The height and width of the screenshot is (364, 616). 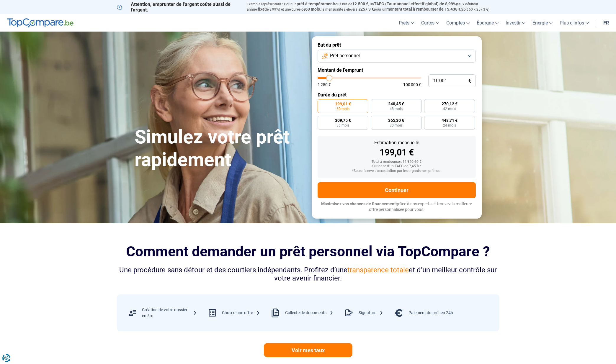 What do you see at coordinates (315, 4) in the screenshot?
I see `span: prêt à tempérament` at bounding box center [315, 4].